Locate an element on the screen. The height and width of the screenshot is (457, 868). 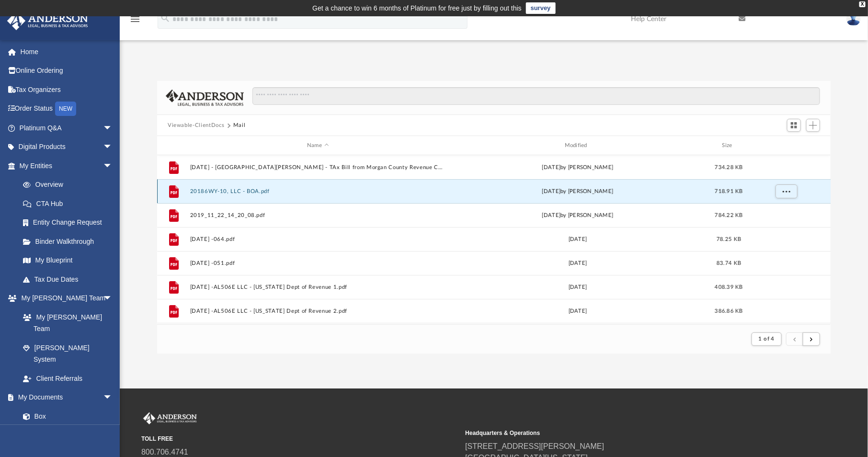
span: 718.91 KB is located at coordinates (729, 191).